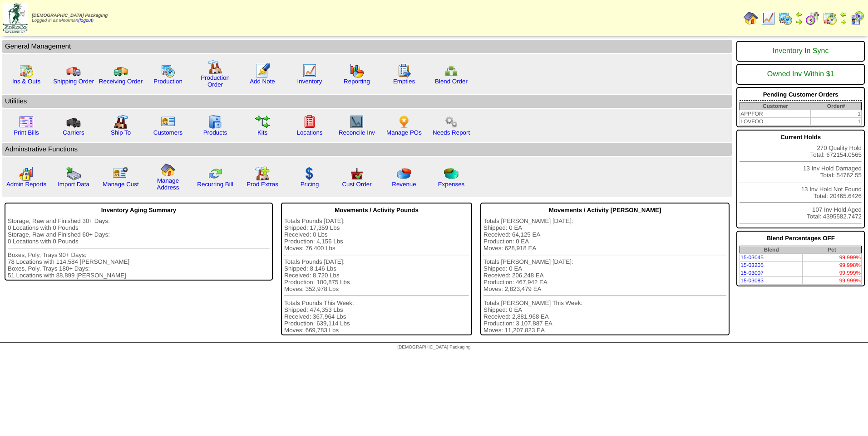  I want to click on a: Prod Extras, so click(262, 184).